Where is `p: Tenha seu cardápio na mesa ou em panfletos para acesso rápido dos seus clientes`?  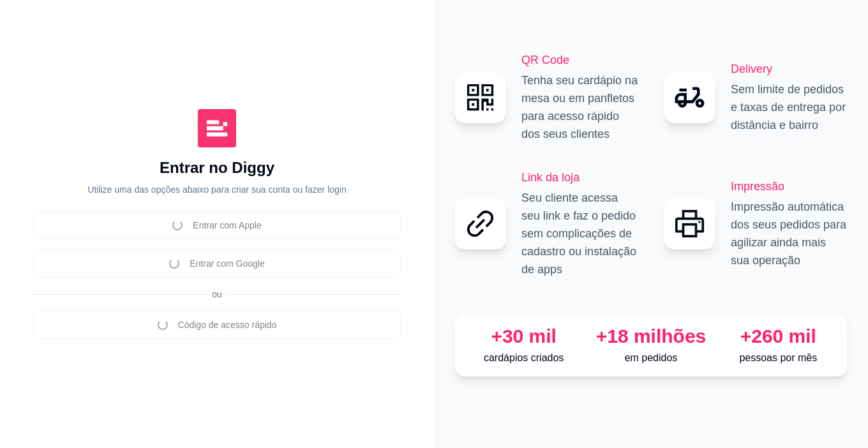
p: Tenha seu cardápio na mesa ou em panfletos para acesso rápido dos seus clientes is located at coordinates (580, 107).